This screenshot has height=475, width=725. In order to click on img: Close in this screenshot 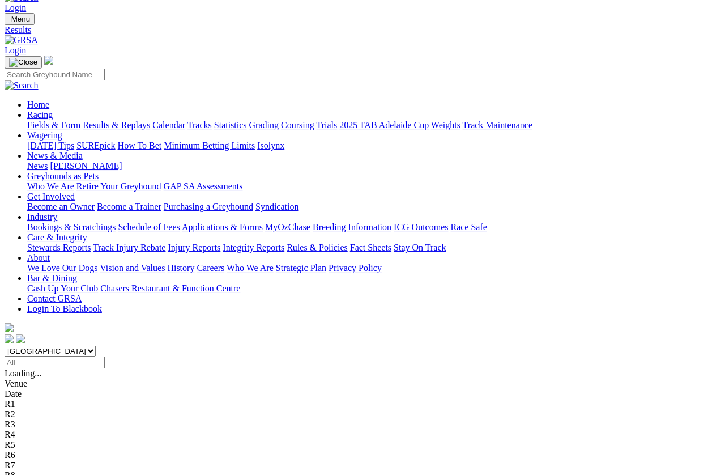, I will do `click(23, 62)`.